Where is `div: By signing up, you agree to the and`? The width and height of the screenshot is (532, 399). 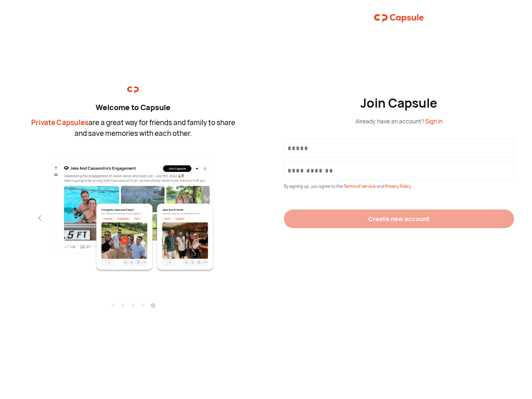
div: By signing up, you agree to the and is located at coordinates (399, 186).